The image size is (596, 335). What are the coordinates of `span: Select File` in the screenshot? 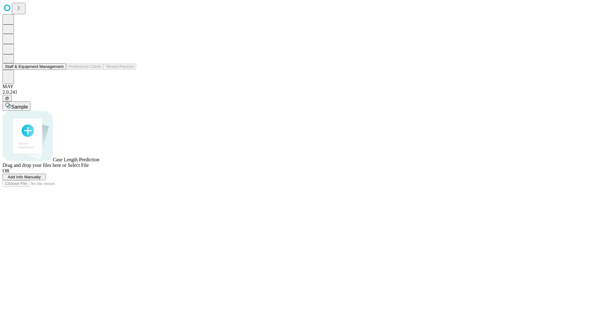 It's located at (78, 165).